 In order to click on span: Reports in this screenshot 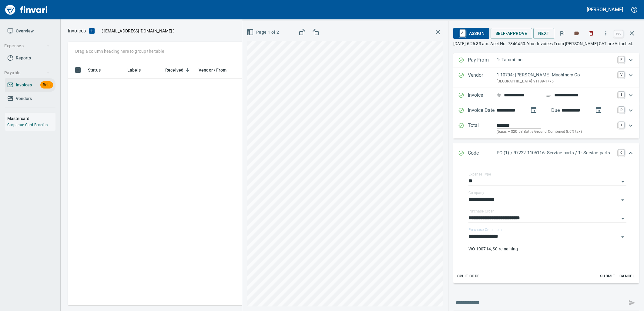, I will do `click(23, 58)`.